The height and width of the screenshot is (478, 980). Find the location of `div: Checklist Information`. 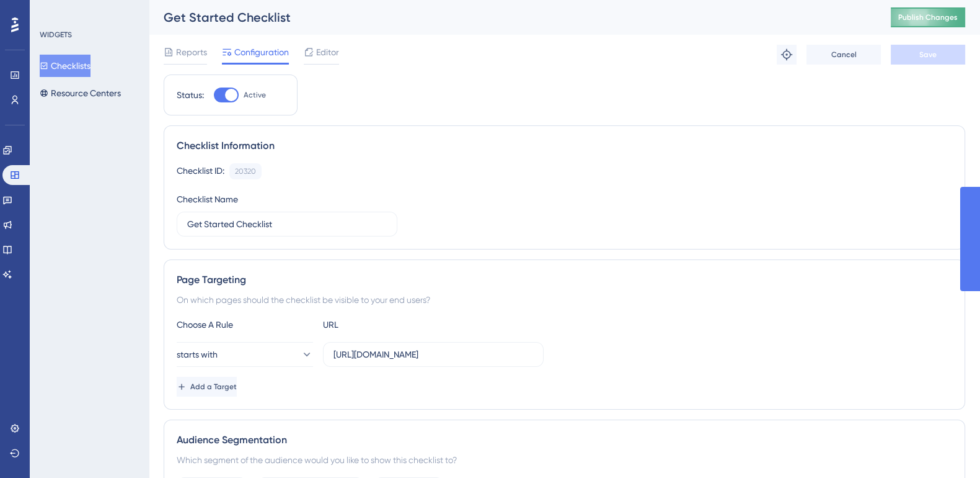

div: Checklist Information is located at coordinates (564, 146).